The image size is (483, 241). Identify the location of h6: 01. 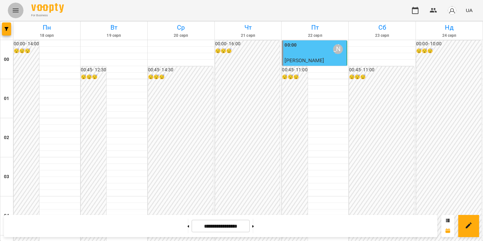
(7, 99).